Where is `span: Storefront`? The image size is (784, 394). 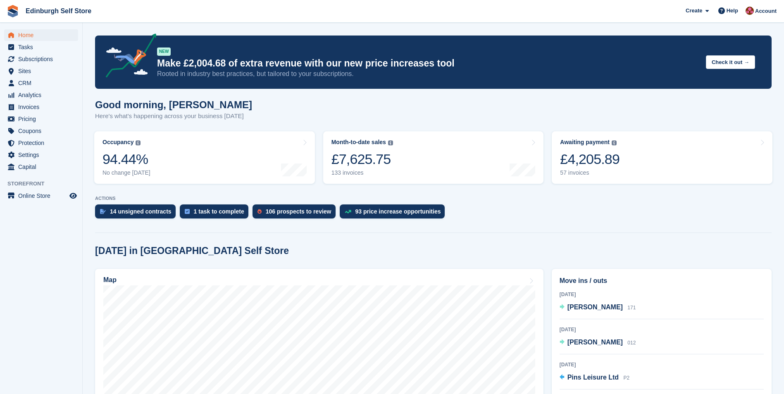
span: Storefront is located at coordinates (45, 184).